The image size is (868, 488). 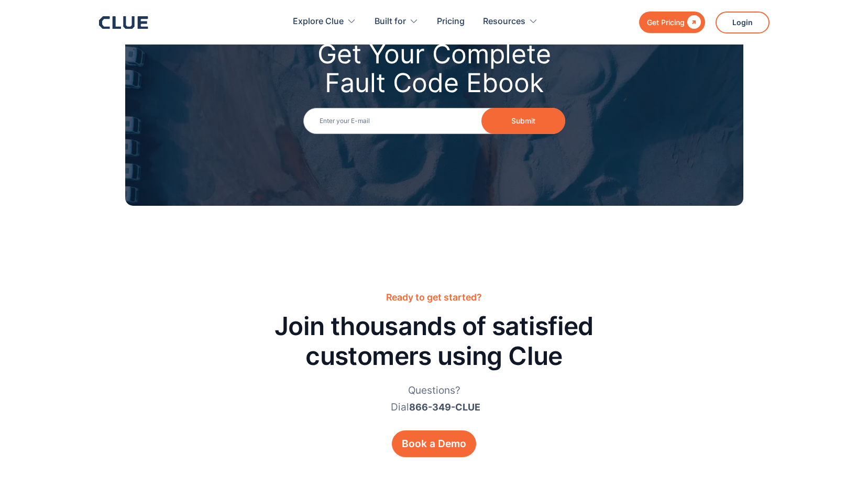 What do you see at coordinates (672, 22) in the screenshot?
I see `a: Get Pricing` at bounding box center [672, 22].